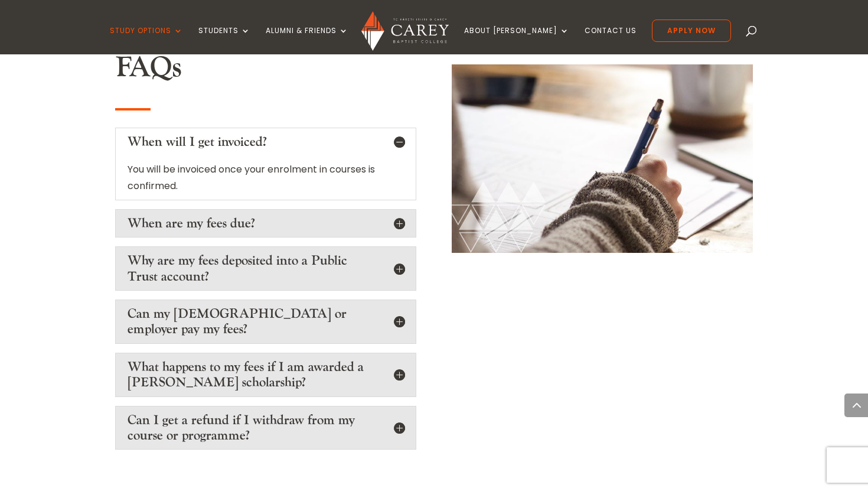 The height and width of the screenshot is (491, 868). I want to click on a: Students, so click(224, 40).